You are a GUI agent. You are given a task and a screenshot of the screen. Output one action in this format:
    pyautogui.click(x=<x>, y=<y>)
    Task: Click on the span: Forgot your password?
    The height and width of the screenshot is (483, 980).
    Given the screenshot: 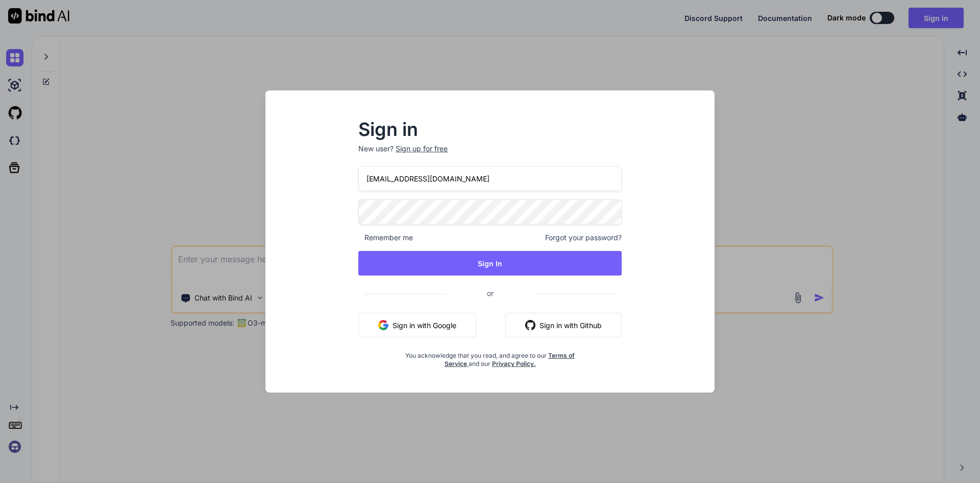 What is the action you would take?
    pyautogui.click(x=583, y=237)
    